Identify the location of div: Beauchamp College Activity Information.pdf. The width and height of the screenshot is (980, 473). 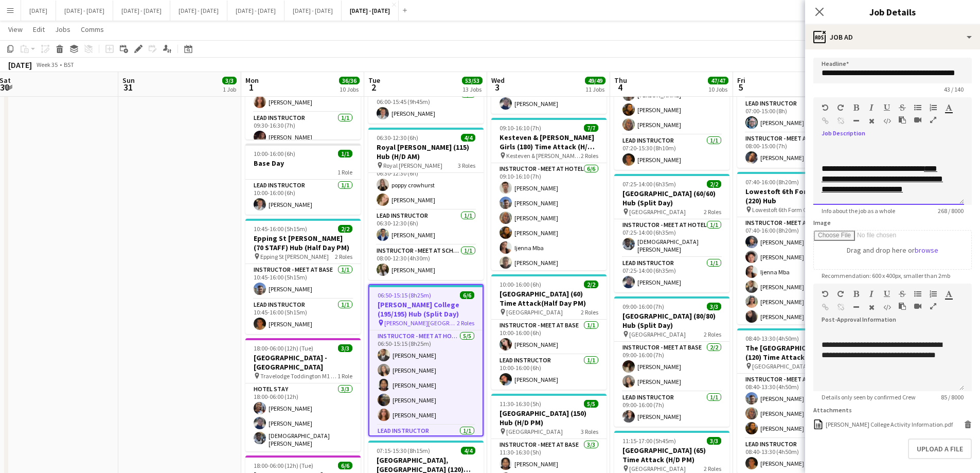
(889, 424).